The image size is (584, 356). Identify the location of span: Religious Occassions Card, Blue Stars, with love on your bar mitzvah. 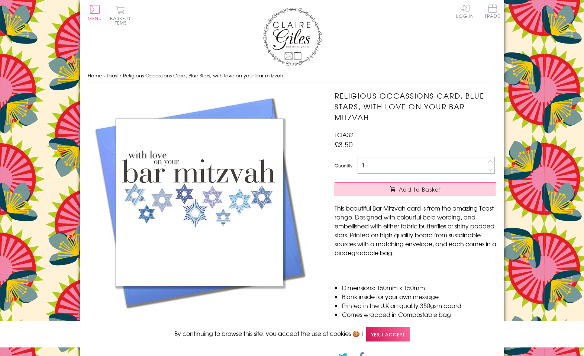
(203, 75).